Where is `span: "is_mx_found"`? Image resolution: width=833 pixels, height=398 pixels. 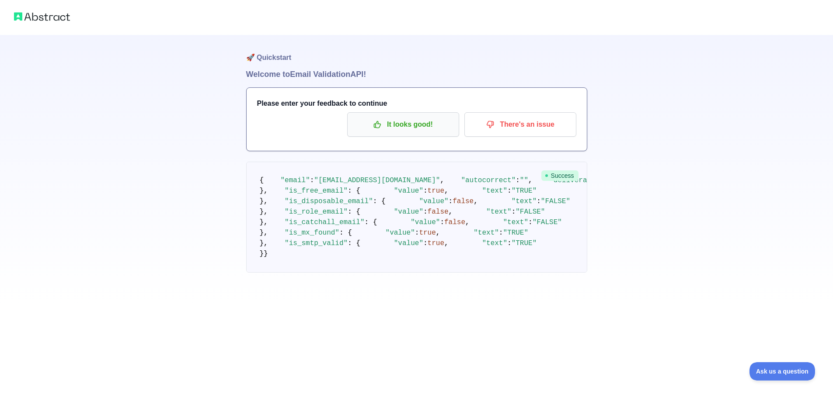
span: "is_mx_found" is located at coordinates (312, 233).